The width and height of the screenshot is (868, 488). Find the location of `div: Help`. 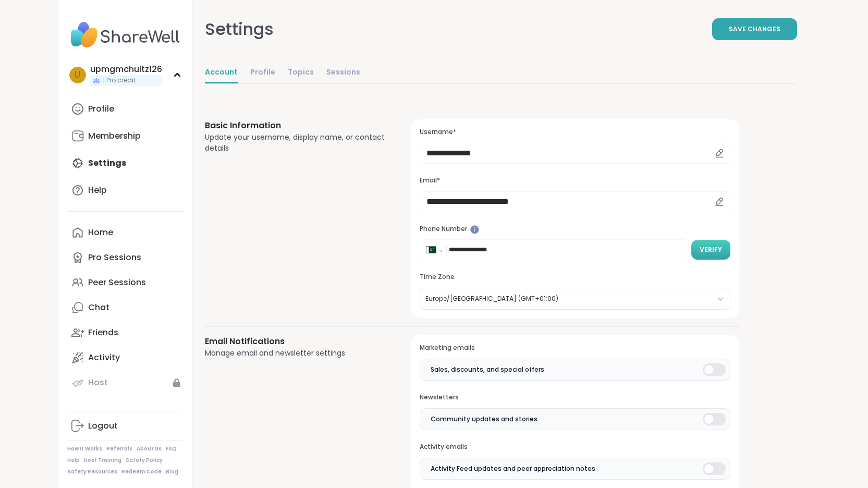

div: Help is located at coordinates (97, 190).